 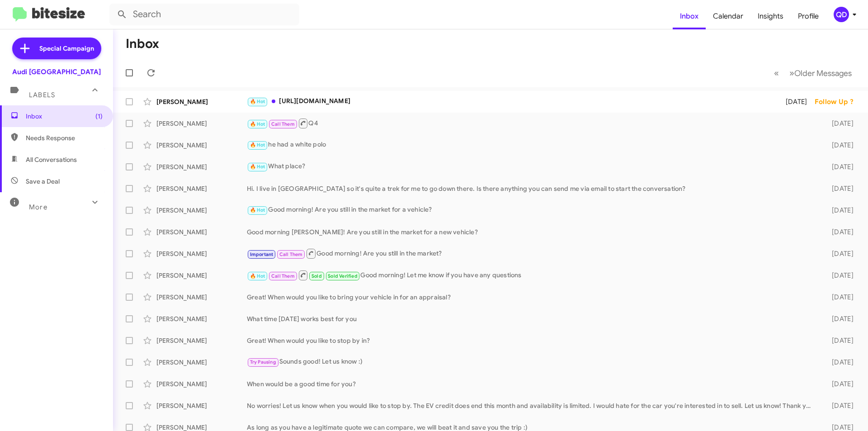 I want to click on h1: Inbox, so click(x=142, y=44).